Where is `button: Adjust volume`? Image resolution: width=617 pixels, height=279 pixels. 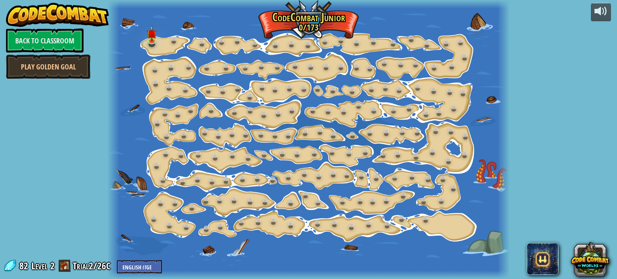 button: Adjust volume is located at coordinates (601, 12).